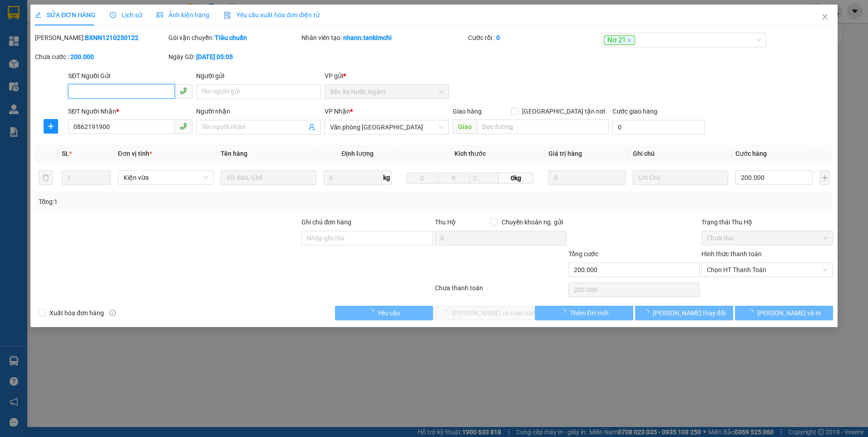  I want to click on span: Lịch sử, so click(126, 15).